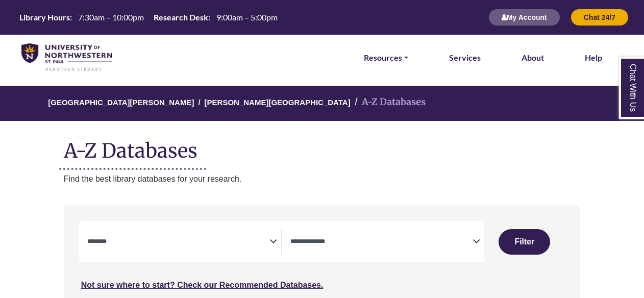 This screenshot has height=298, width=644. What do you see at coordinates (599, 18) in the screenshot?
I see `button: Chat 24/7` at bounding box center [599, 18].